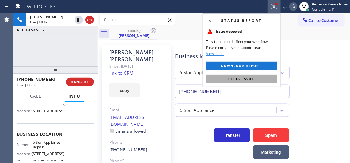  Describe the element at coordinates (134, 33) in the screenshot. I see `div: Bob Riedel` at that location.